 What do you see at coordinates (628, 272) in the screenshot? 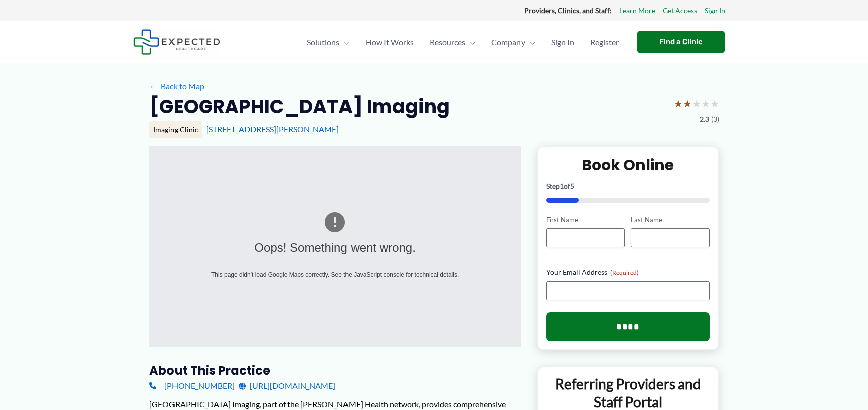
I see `label: Your Email Address` at bounding box center [628, 272].